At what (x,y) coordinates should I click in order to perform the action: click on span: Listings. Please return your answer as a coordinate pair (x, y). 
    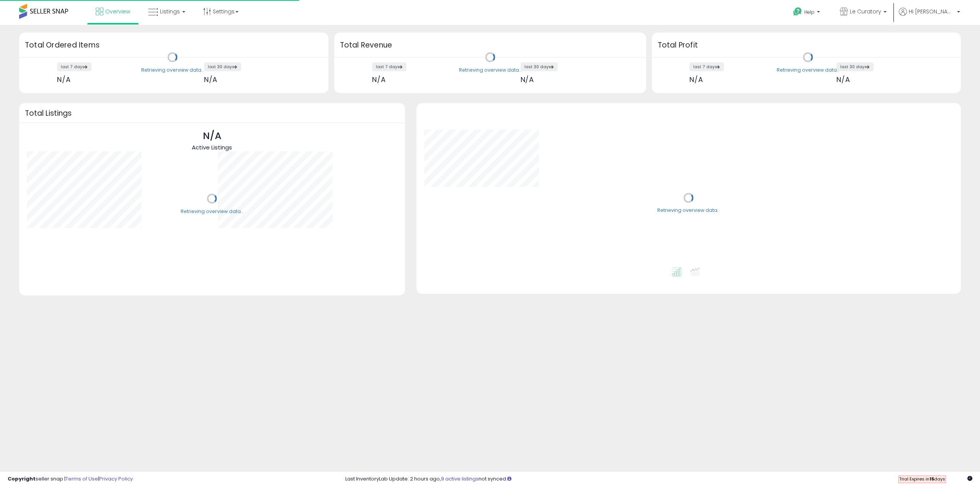
    Looking at the image, I should click on (170, 11).